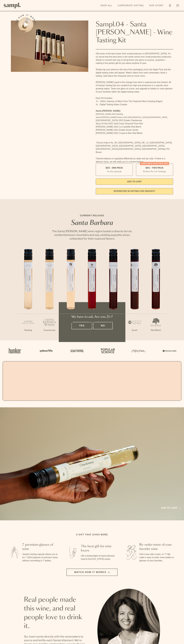 The width and height of the screenshot is (184, 644). Describe the element at coordinates (106, 6) in the screenshot. I see `a: Shop All` at that location.